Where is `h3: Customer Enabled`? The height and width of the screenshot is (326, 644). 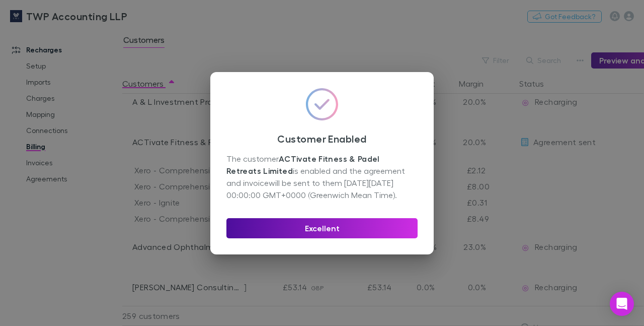
h3: Customer Enabled is located at coordinates (322, 139).